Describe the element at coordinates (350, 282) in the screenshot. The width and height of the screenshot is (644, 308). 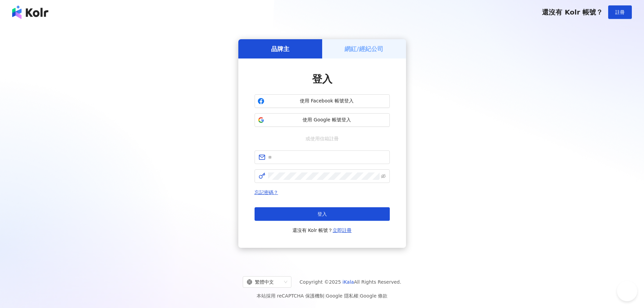
I see `span: Copyright © 2025 All Rights Reserved.` at that location.